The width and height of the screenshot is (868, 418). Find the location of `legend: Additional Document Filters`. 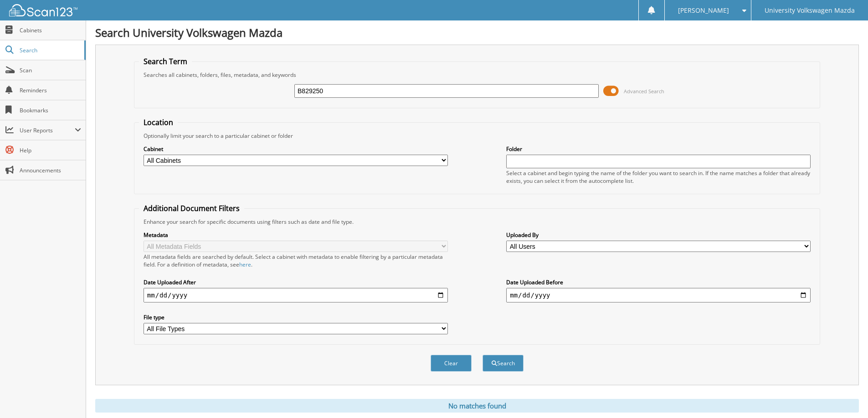

legend: Additional Document Filters is located at coordinates (192, 209).